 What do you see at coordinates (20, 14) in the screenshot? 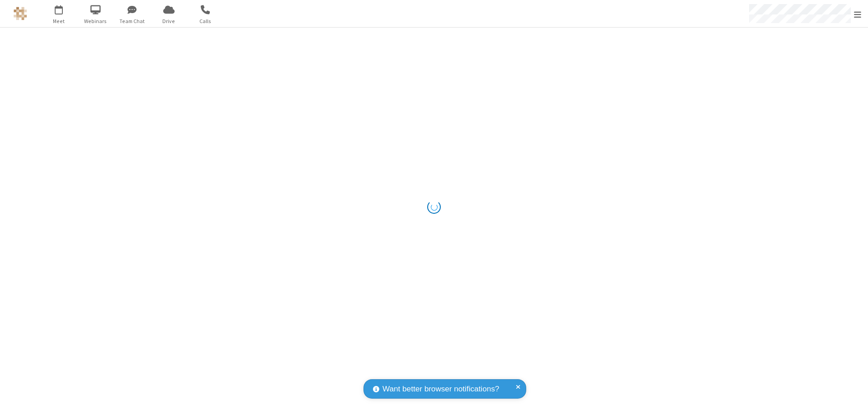
I see `img: QA Selenium DO NOT DELETE OR CHANGE` at bounding box center [20, 14].